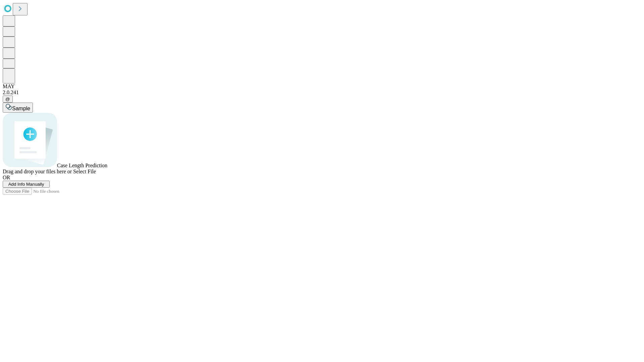 This screenshot has height=362, width=644. What do you see at coordinates (322, 86) in the screenshot?
I see `div: MAY` at bounding box center [322, 86].